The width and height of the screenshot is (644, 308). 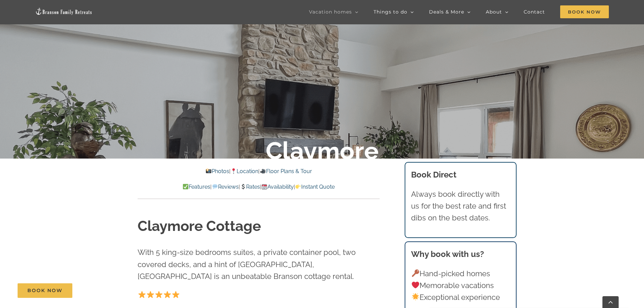 What do you see at coordinates (197, 187) in the screenshot?
I see `a: Features` at bounding box center [197, 187].